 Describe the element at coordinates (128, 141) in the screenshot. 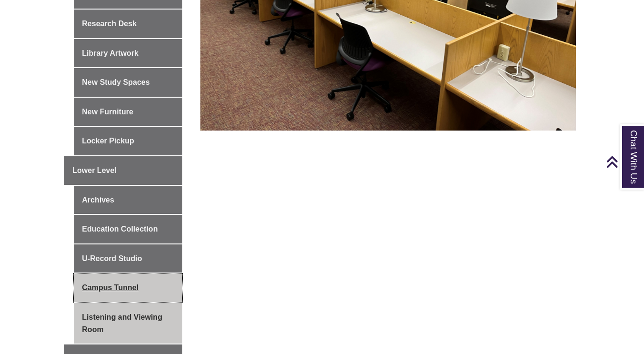

I see `a: Locker Pickup` at that location.